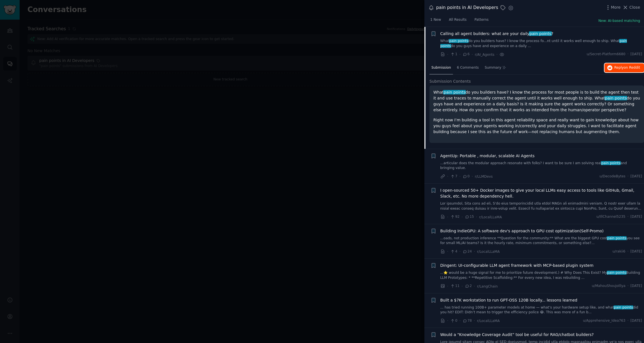 Image resolution: width=644 pixels, height=343 pixels. What do you see at coordinates (497, 34) in the screenshot?
I see `a: Calling all agent builders: what are your dailypain points?` at bounding box center [497, 34].